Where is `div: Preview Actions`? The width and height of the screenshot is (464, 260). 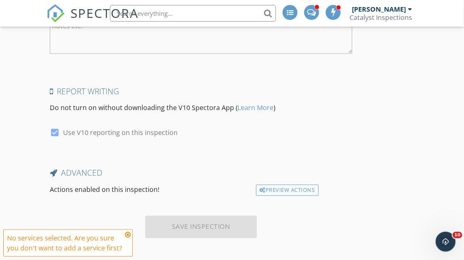
div: Preview Actions is located at coordinates (287, 191).